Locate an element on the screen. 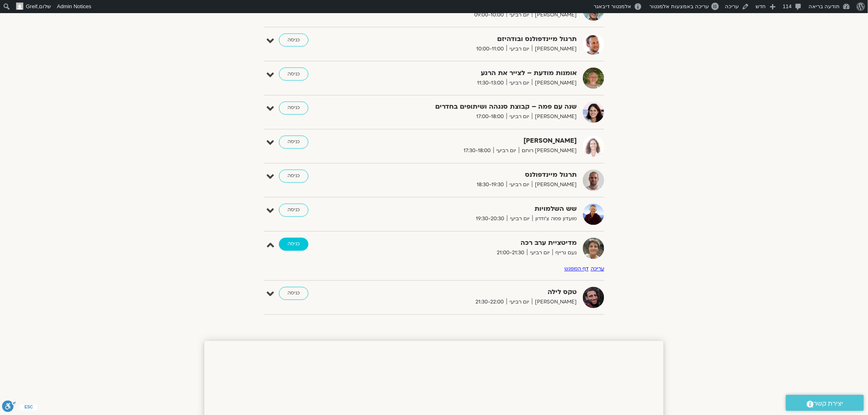 This screenshot has width=868, height=415. span: 21:00-21:30 is located at coordinates (511, 253).